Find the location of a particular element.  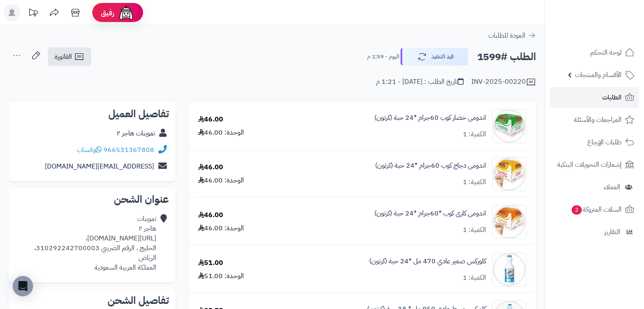

a: تموينات هاجر ٢ is located at coordinates (136, 133).